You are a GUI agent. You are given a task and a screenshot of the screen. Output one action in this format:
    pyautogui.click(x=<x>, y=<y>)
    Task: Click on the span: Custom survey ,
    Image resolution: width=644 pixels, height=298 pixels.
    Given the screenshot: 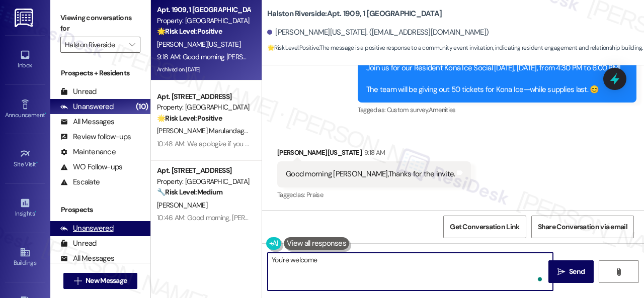 What is the action you would take?
    pyautogui.click(x=408, y=110)
    